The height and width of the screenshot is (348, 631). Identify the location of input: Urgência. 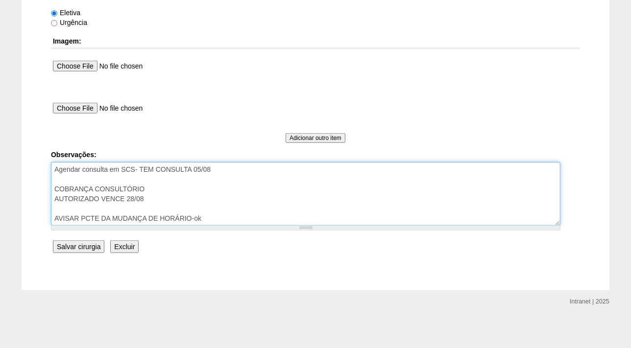
(54, 23).